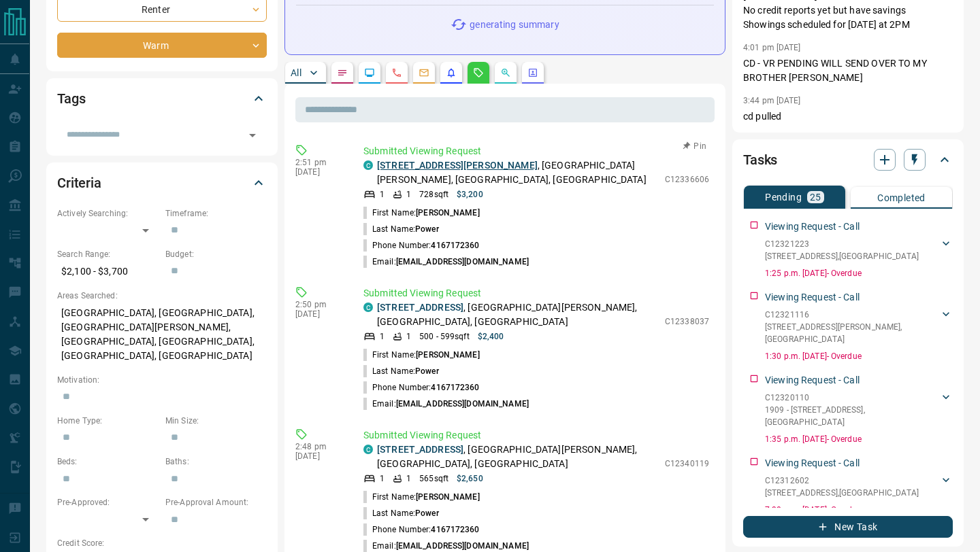 This screenshot has width=980, height=552. What do you see at coordinates (848, 160) in the screenshot?
I see `div: Tasks` at bounding box center [848, 160].